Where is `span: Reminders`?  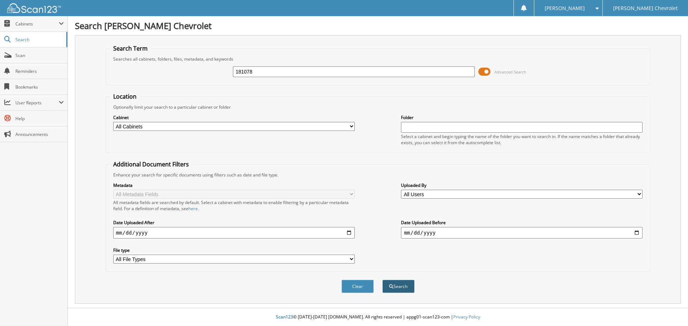
span: Reminders is located at coordinates (39, 71).